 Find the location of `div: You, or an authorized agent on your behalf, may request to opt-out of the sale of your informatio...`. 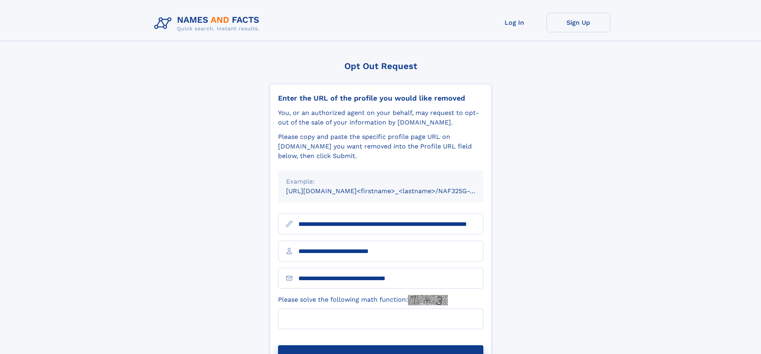

div: You, or an authorized agent on your behalf, may request to opt-out of the sale of your informatio... is located at coordinates (381, 118).